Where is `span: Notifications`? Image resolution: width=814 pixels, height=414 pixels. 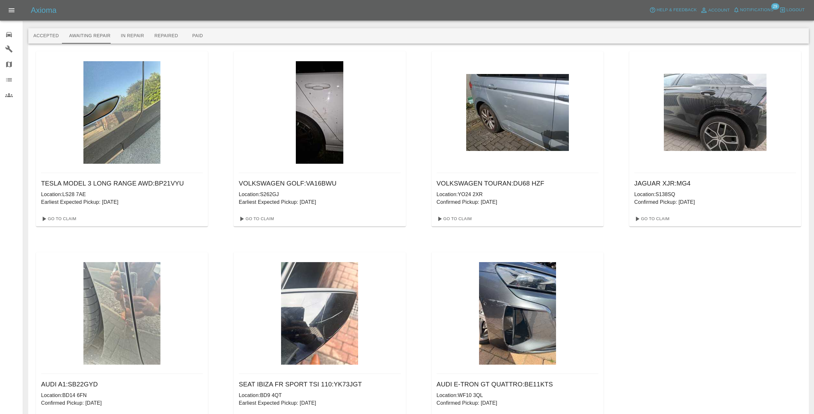 span: Notifications is located at coordinates (757, 10).